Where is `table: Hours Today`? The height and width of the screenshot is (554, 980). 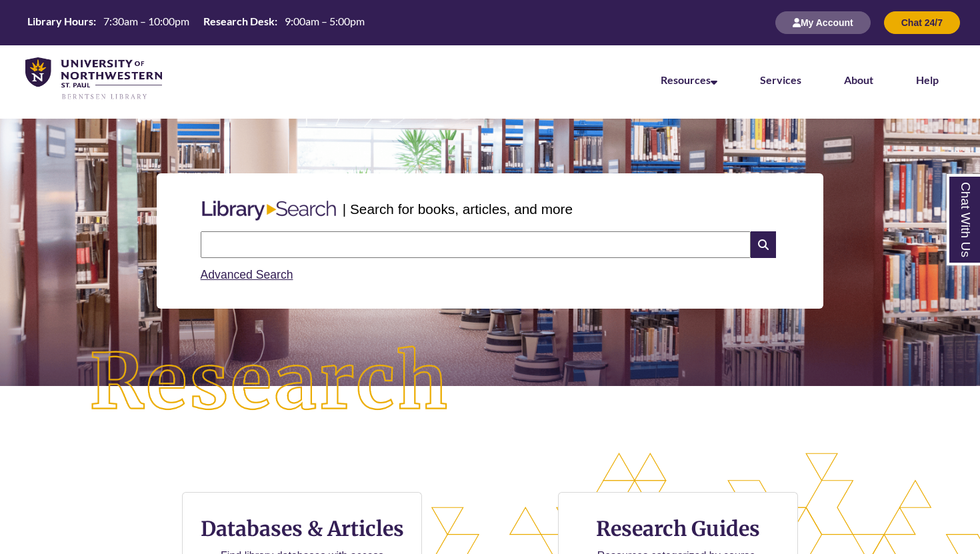
table: Hours Today is located at coordinates (196, 22).